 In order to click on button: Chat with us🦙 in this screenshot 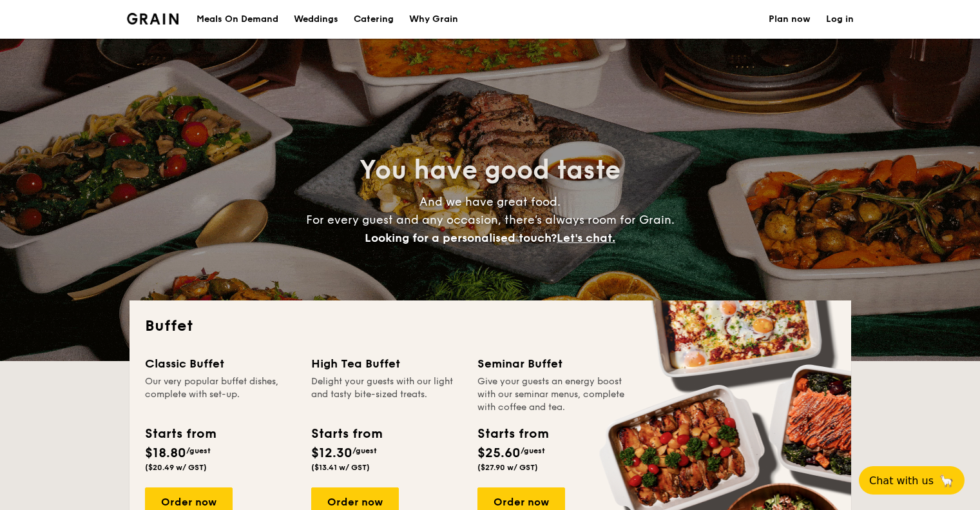, I will do `click(912, 480)`.